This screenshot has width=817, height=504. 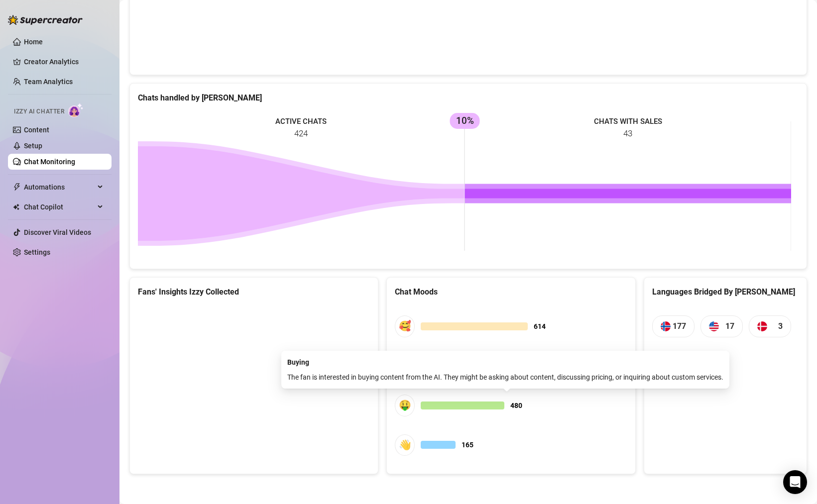 I want to click on img: Chat Copilot, so click(x=16, y=207).